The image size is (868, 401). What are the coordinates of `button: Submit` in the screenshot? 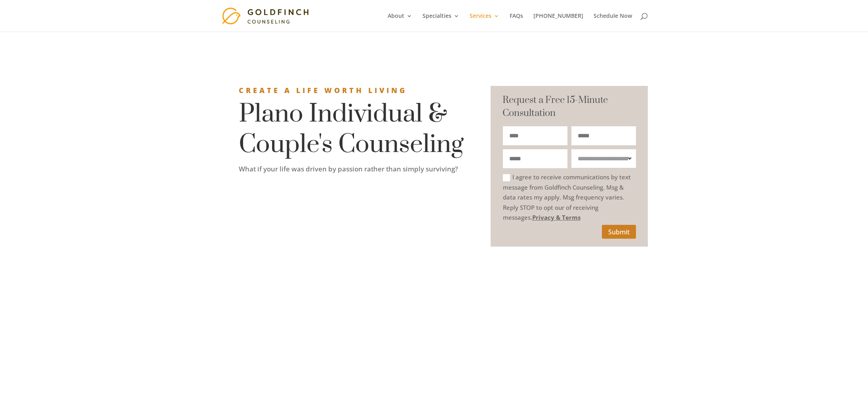 It's located at (619, 231).